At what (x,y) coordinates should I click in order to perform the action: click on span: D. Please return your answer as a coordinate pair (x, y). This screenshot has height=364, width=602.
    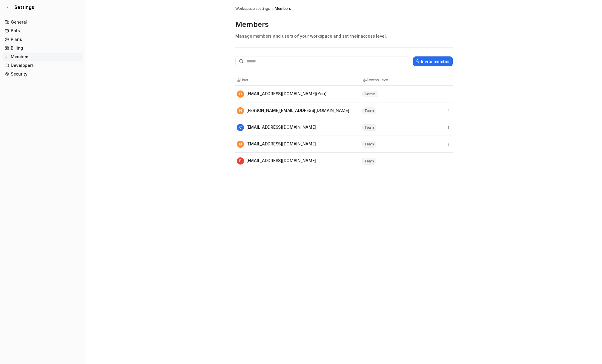
    Looking at the image, I should click on (240, 94).